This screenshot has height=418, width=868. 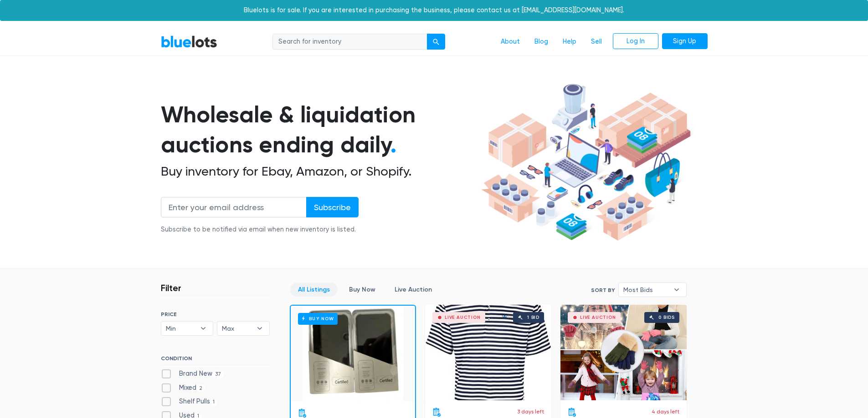 I want to click on span: 1, so click(x=213, y=403).